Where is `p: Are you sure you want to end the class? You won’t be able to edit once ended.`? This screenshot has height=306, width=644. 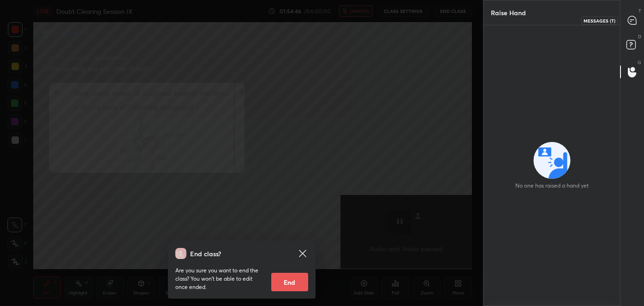 p: Are you sure you want to end the class? You won’t be able to edit once ended. is located at coordinates (219, 279).